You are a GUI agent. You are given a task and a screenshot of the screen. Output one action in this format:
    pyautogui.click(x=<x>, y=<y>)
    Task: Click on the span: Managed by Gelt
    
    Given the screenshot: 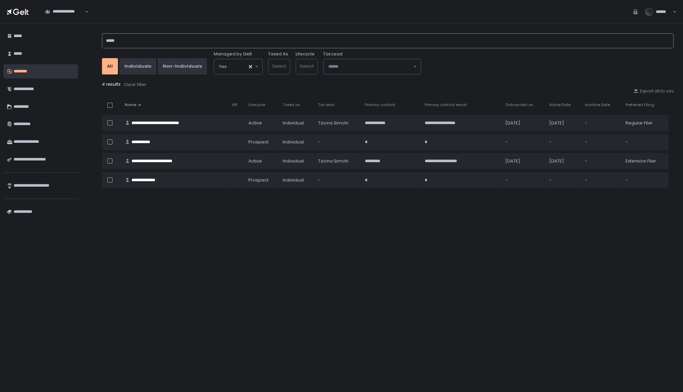 What is the action you would take?
    pyautogui.click(x=233, y=54)
    